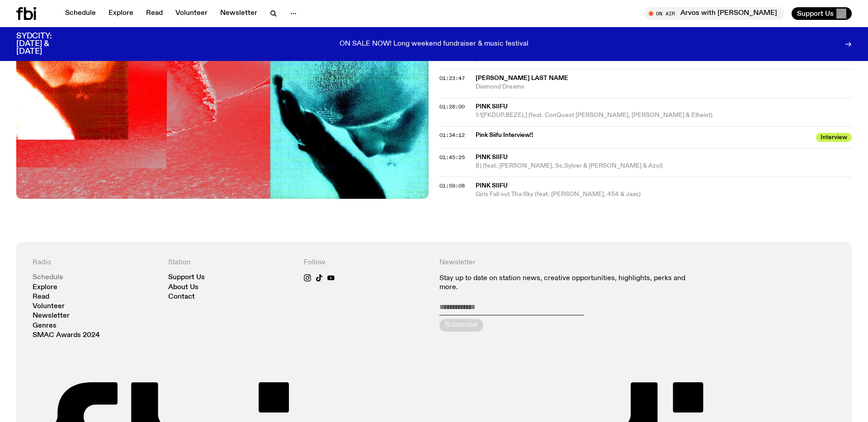  I want to click on span: 01:59:08, so click(452, 185).